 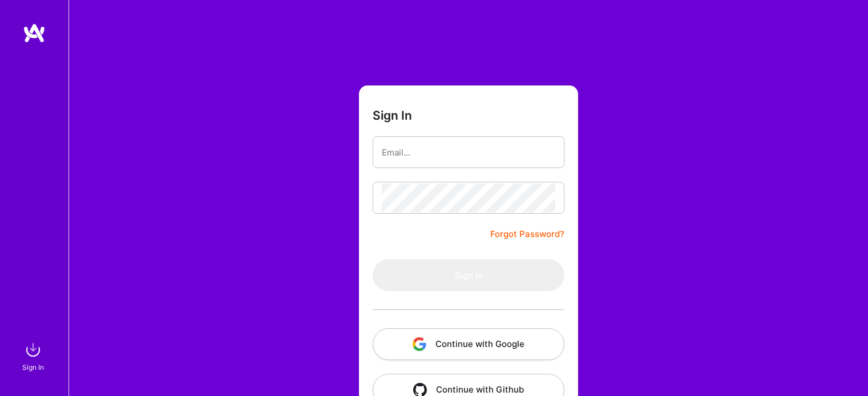 What do you see at coordinates (33, 367) in the screenshot?
I see `div: Sign In` at bounding box center [33, 367].